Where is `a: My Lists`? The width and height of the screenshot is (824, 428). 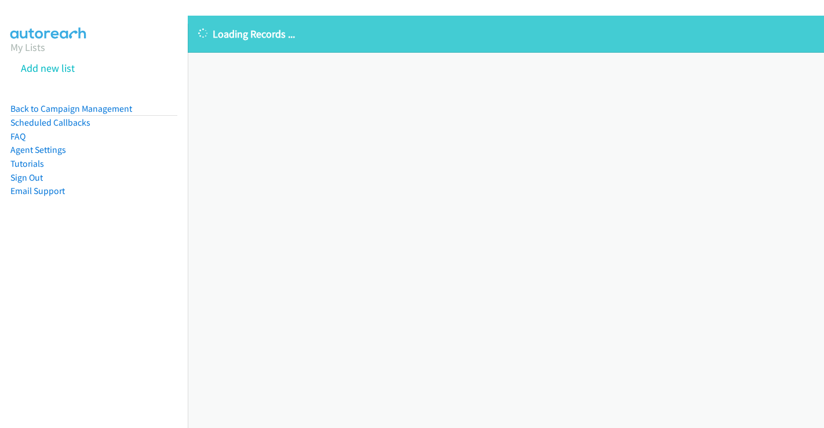 a: My Lists is located at coordinates (28, 47).